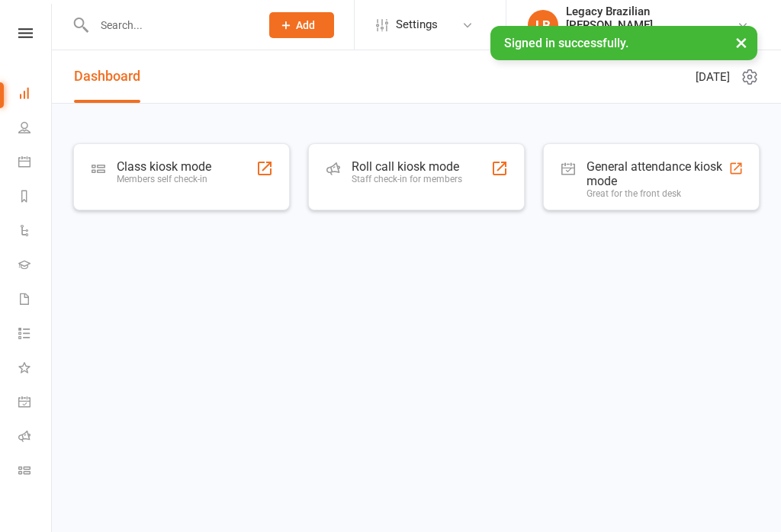 This screenshot has width=781, height=532. I want to click on div: LB, so click(543, 25).